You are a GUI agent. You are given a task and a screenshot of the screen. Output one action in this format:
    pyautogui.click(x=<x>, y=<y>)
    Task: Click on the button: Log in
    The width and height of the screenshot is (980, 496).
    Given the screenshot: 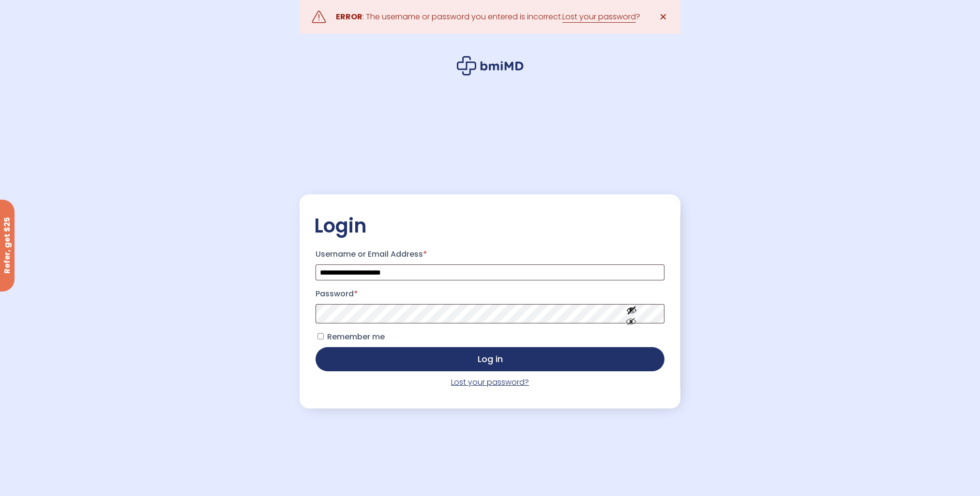 What is the action you would take?
    pyautogui.click(x=490, y=359)
    